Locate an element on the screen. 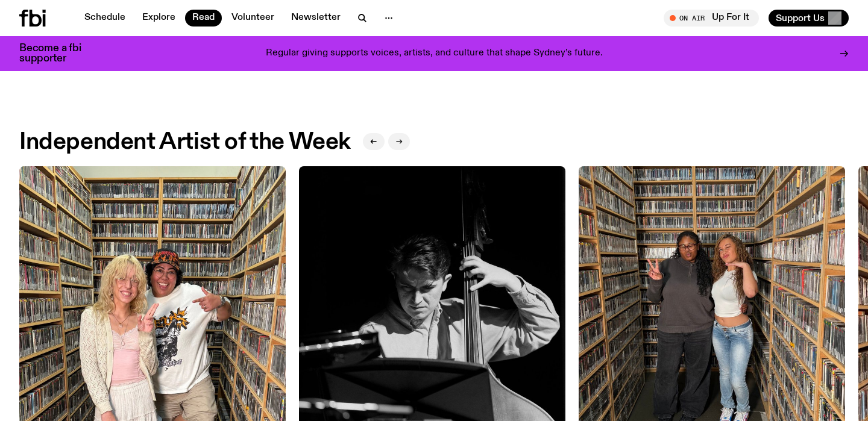 The image size is (868, 421). a: Newsletter is located at coordinates (316, 18).